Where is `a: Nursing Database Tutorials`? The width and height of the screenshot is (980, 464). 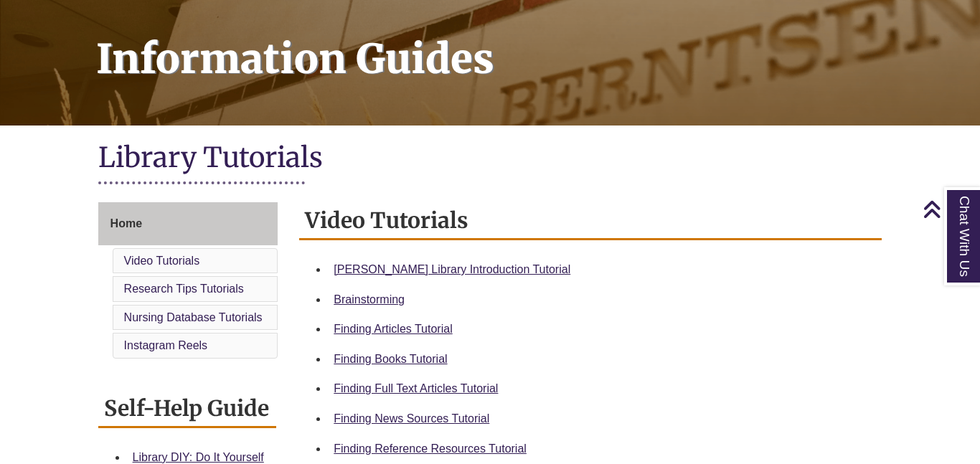 a: Nursing Database Tutorials is located at coordinates (193, 317).